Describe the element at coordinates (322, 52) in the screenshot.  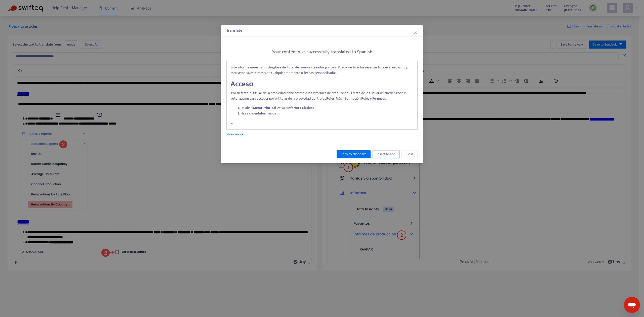
I see `h5: Your content was successfully translated to Spanish` at that location.